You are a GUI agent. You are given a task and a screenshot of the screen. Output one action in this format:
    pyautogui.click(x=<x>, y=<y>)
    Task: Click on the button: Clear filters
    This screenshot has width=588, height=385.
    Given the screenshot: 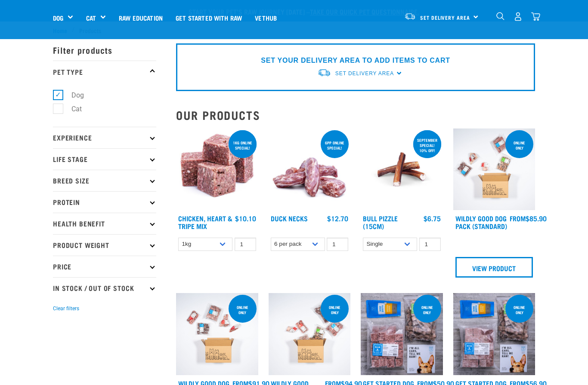 What is the action you would take?
    pyautogui.click(x=66, y=309)
    